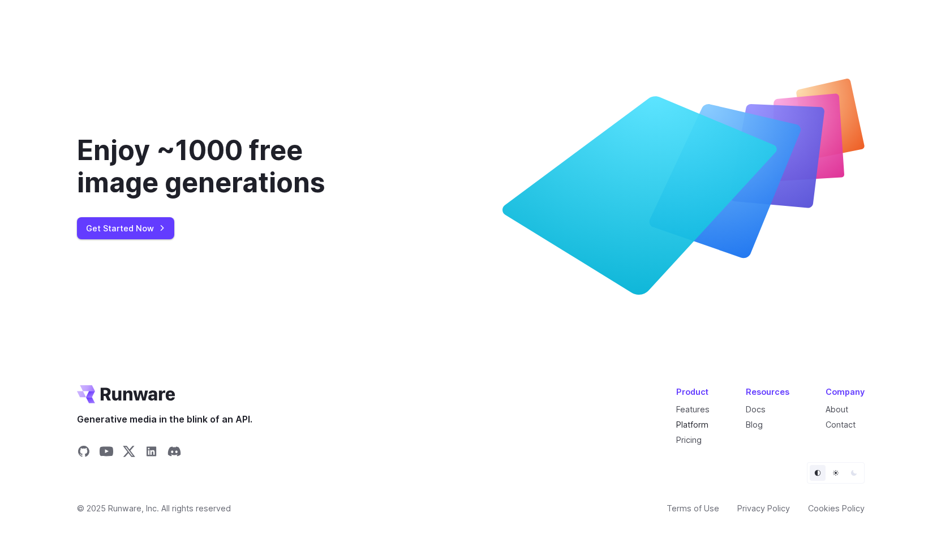  What do you see at coordinates (231, 166) in the screenshot?
I see `div: Enjoy ~1000 free image generations` at bounding box center [231, 166].